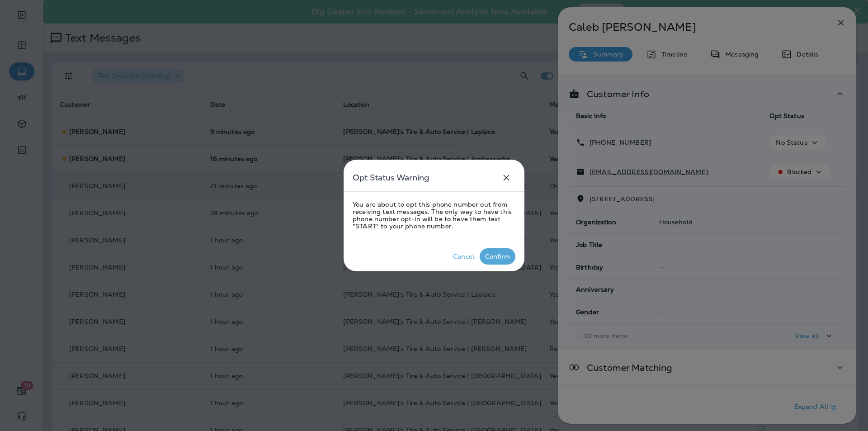 The height and width of the screenshot is (431, 868). I want to click on button: Cancel, so click(463, 256).